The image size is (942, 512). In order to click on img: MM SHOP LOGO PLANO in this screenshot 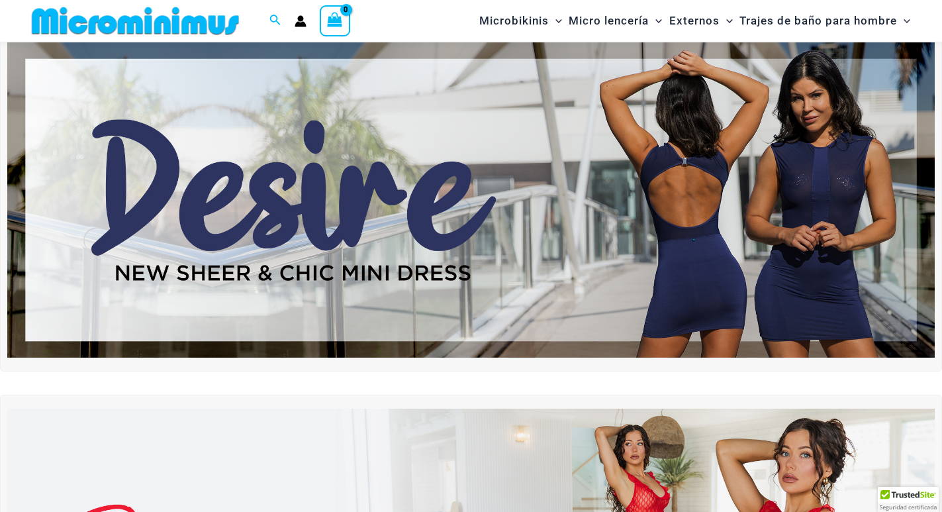, I will do `click(135, 21)`.